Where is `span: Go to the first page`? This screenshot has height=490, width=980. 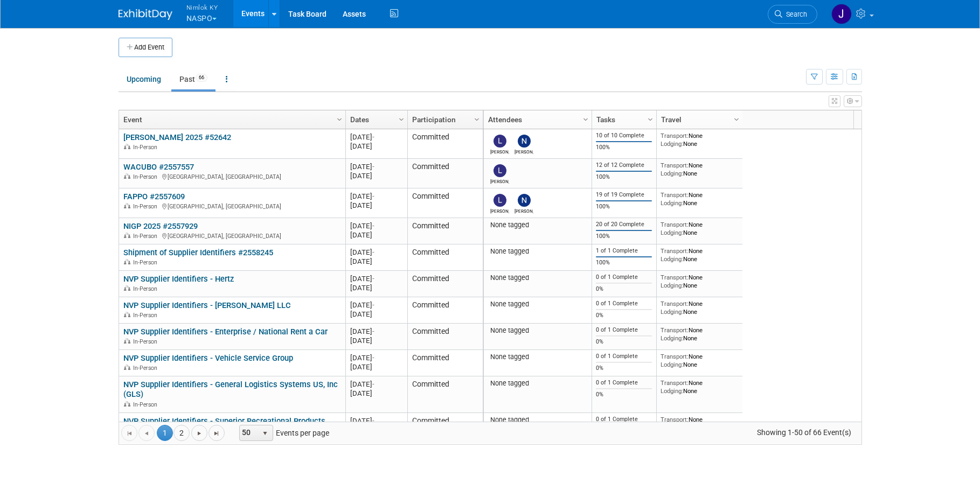
span: Go to the first page is located at coordinates (130, 434).